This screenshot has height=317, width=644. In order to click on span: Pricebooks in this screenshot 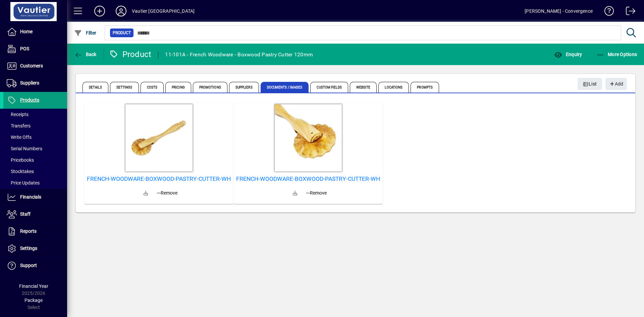, I will do `click(20, 160)`.